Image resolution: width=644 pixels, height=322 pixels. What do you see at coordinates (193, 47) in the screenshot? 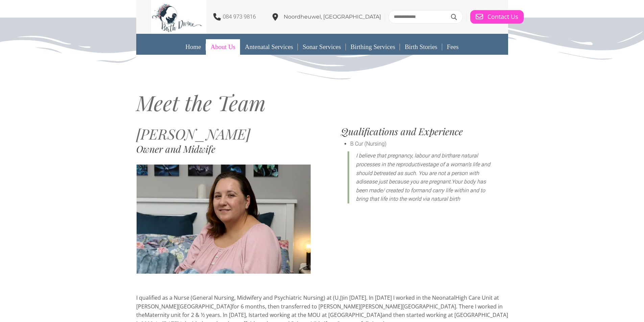
I see `a: Home` at bounding box center [193, 47].